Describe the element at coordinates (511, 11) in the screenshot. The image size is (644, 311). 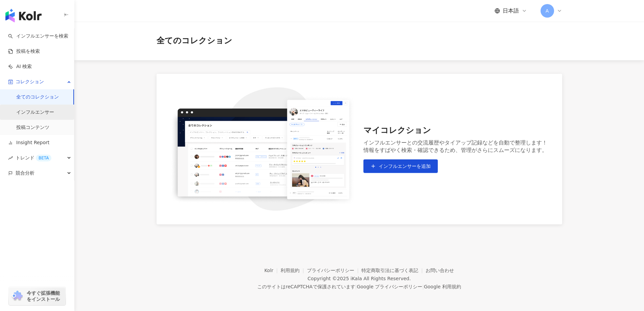
I see `span: 日本語` at that location.